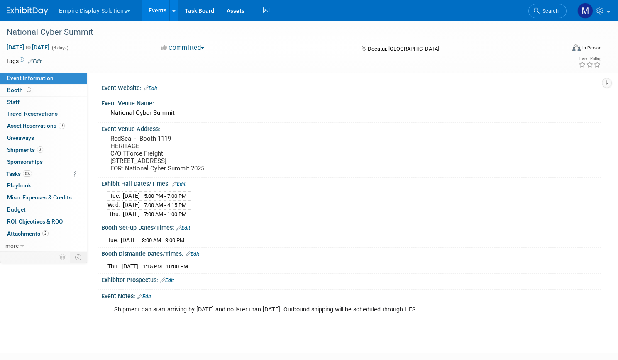 The image size is (618, 360). I want to click on td: Toggle Event Tabs, so click(78, 257).